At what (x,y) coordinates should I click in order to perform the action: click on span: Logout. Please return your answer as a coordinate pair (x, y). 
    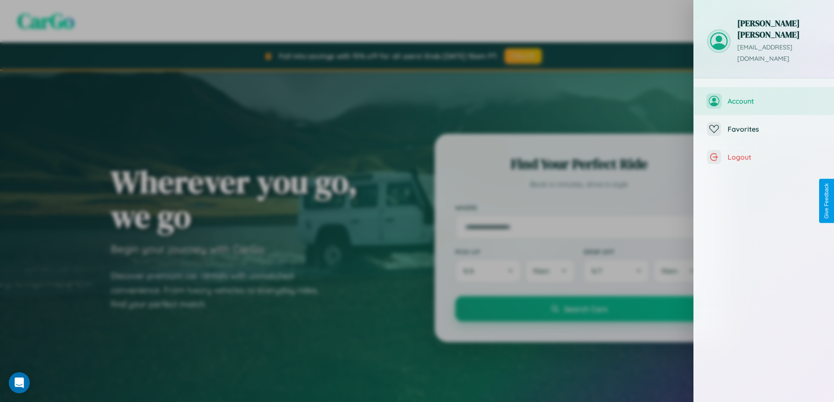
    Looking at the image, I should click on (774, 157).